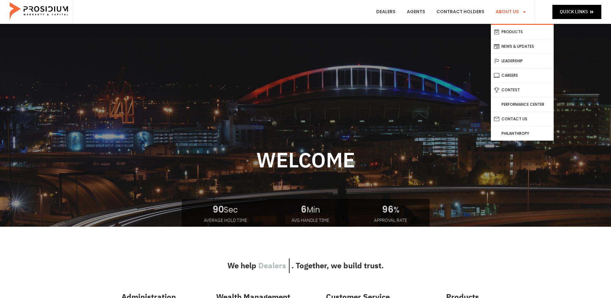  Describe the element at coordinates (577, 12) in the screenshot. I see `a: Quick Links` at that location.